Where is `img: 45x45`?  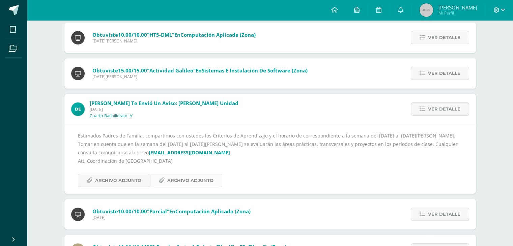 img: 45x45 is located at coordinates (426, 10).